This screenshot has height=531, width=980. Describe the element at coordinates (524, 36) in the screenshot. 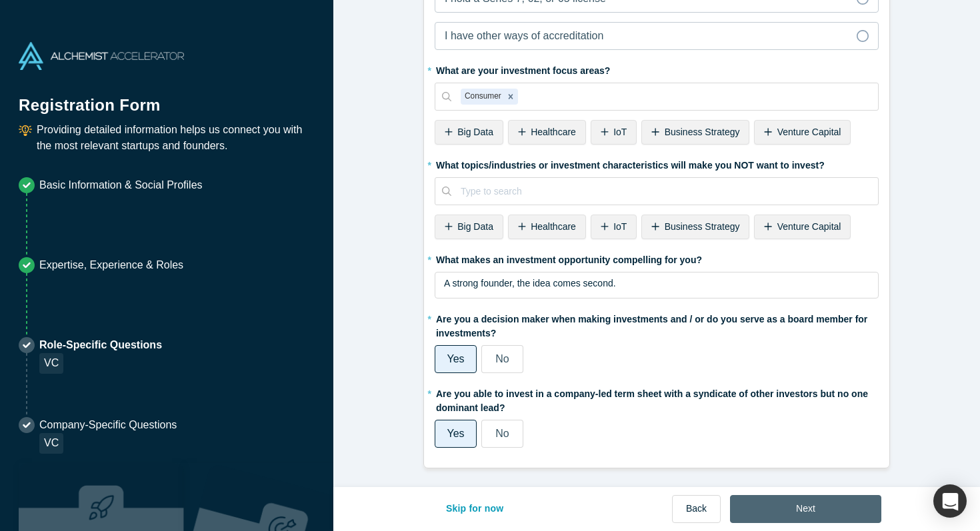

I see `span: I have other ways of accreditation` at that location.